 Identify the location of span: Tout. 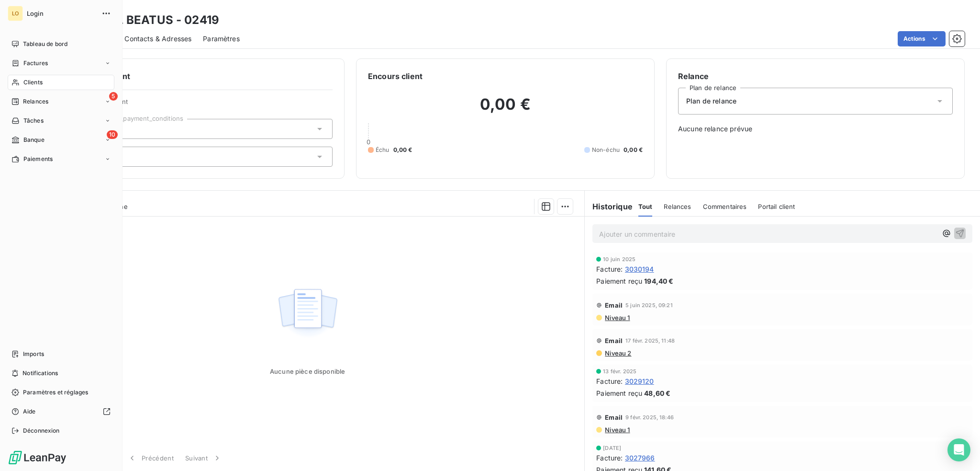
(646, 206).